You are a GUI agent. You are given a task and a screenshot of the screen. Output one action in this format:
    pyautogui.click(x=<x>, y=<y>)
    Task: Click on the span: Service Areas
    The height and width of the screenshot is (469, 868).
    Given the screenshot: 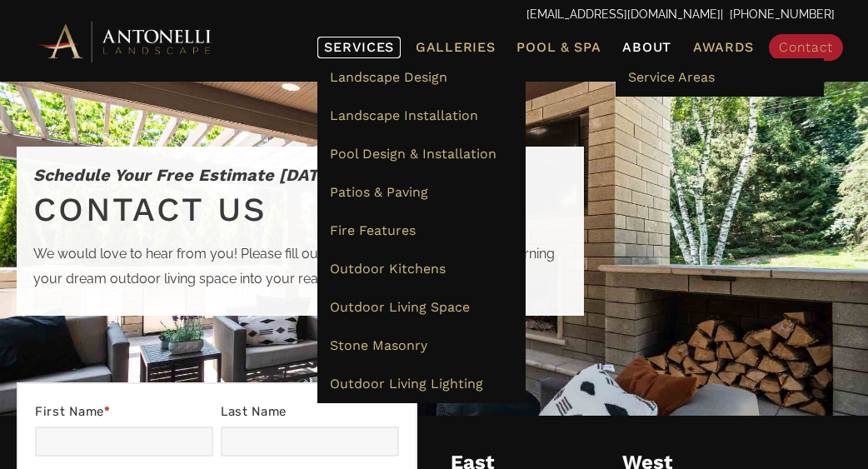 What is the action you would take?
    pyautogui.click(x=671, y=77)
    